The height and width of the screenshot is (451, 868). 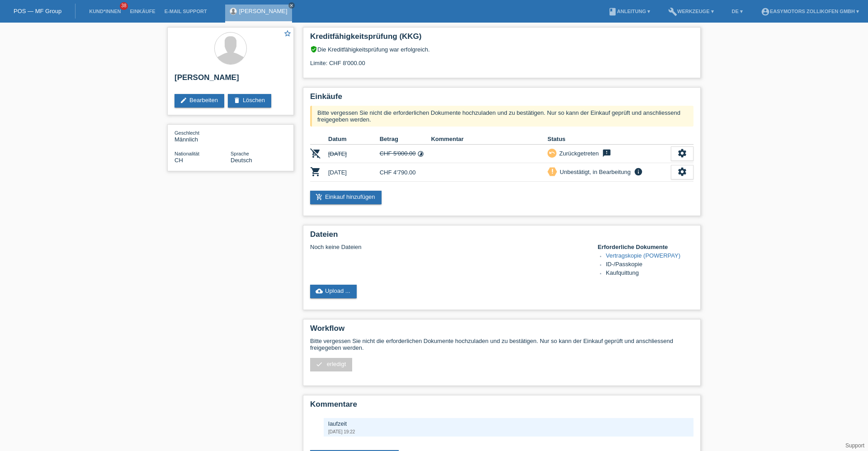 What do you see at coordinates (199, 101) in the screenshot?
I see `a: editBearbeiten` at bounding box center [199, 101].